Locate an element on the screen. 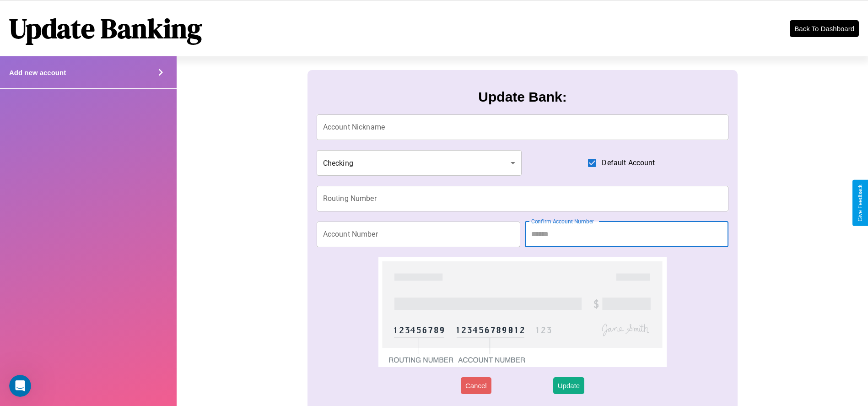 This screenshot has width=868, height=406. button: Update is located at coordinates (569, 385).